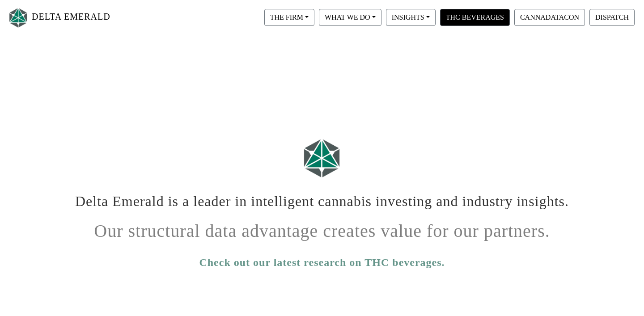 The image size is (644, 316). Describe the element at coordinates (321, 262) in the screenshot. I see `a: Check out our latest research on THC beverages.` at that location.